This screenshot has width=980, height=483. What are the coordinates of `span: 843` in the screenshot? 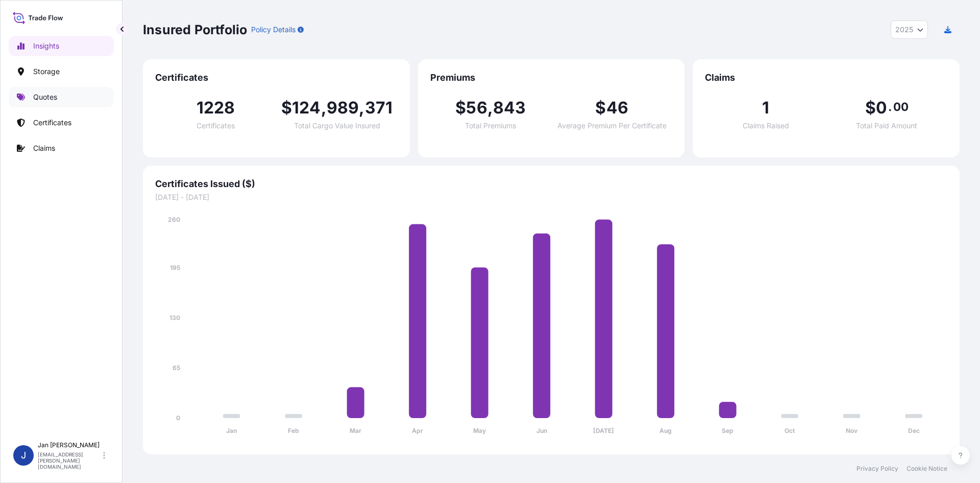 It's located at (510, 108).